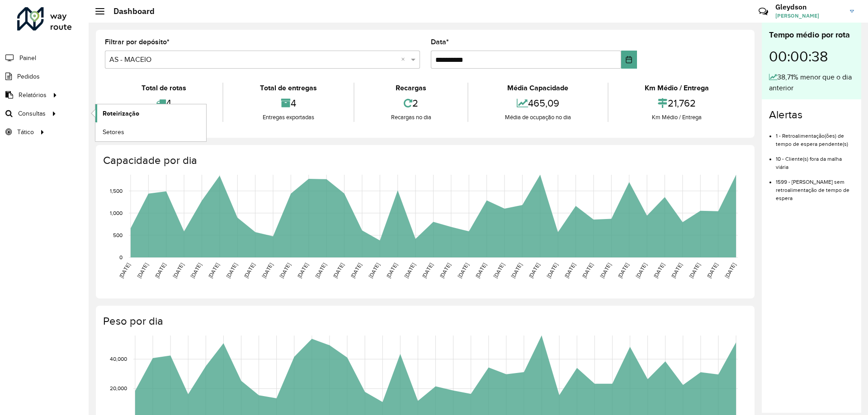  Describe the element at coordinates (116, 191) in the screenshot. I see `text: 1,500` at that location.